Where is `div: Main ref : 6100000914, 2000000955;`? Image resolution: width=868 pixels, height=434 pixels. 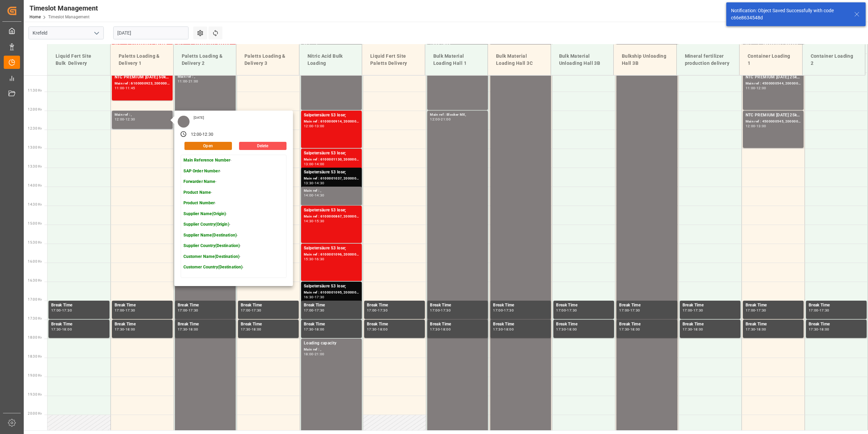 div: Main ref : 6100000914, 2000000955; is located at coordinates (332, 122).